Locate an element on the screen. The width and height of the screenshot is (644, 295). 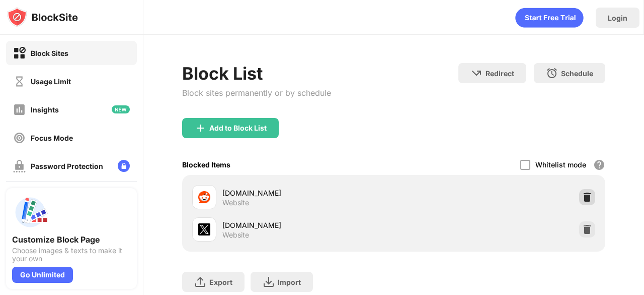
div: Block List is located at coordinates (256, 73).